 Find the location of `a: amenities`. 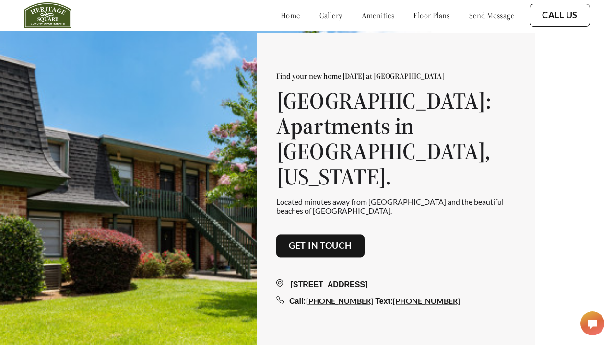

a: amenities is located at coordinates (378, 15).